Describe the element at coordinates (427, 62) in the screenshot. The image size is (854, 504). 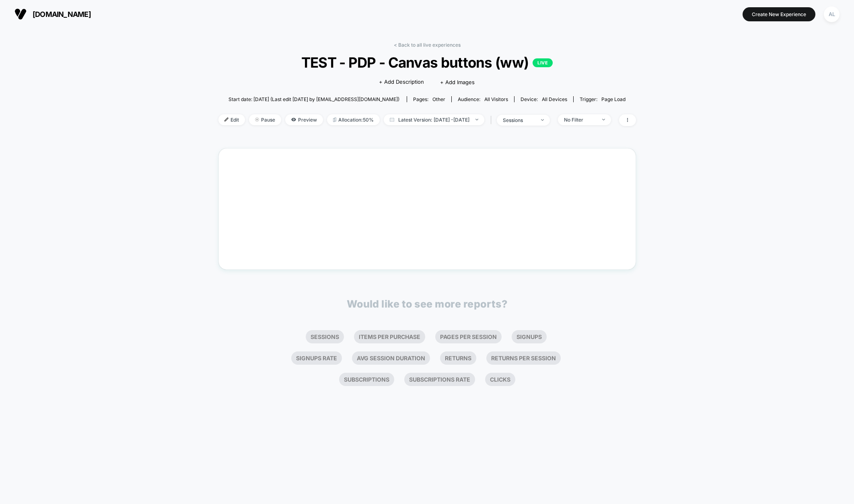
I see `span: TEST - PDP - Canvas buttons (ww)` at that location.